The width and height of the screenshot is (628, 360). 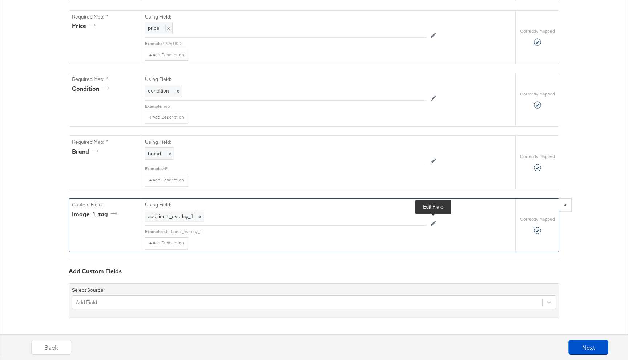 I want to click on label: Custom Field:, so click(x=105, y=205).